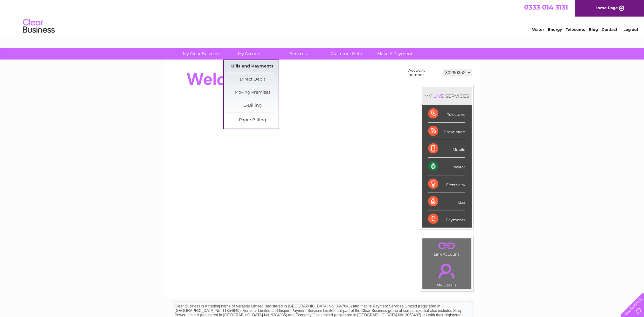 This screenshot has width=644, height=317. Describe the element at coordinates (593, 29) in the screenshot. I see `a: Blog` at that location.